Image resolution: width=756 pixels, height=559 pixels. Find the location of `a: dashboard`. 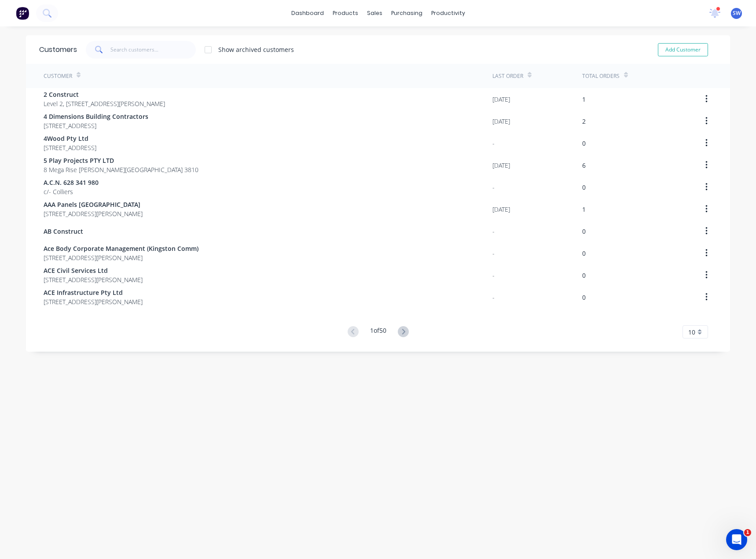

a: dashboard is located at coordinates (307, 13).